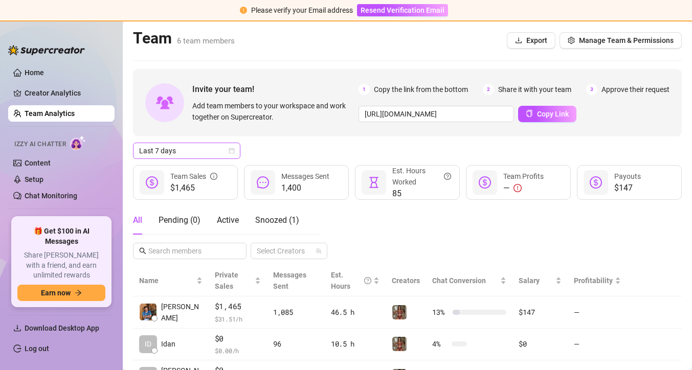 The height and width of the screenshot is (370, 692). What do you see at coordinates (591, 89) in the screenshot?
I see `span: 3` at bounding box center [591, 89].